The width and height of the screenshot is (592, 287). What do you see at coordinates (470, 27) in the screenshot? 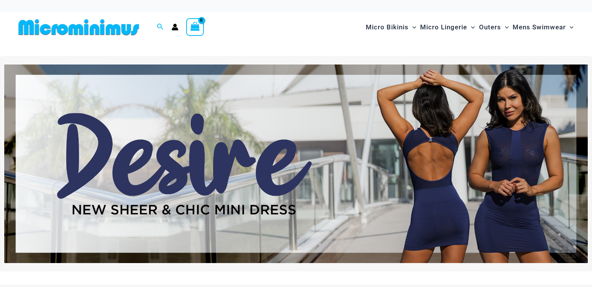
I see `nav: Site Navigation` at bounding box center [470, 27].